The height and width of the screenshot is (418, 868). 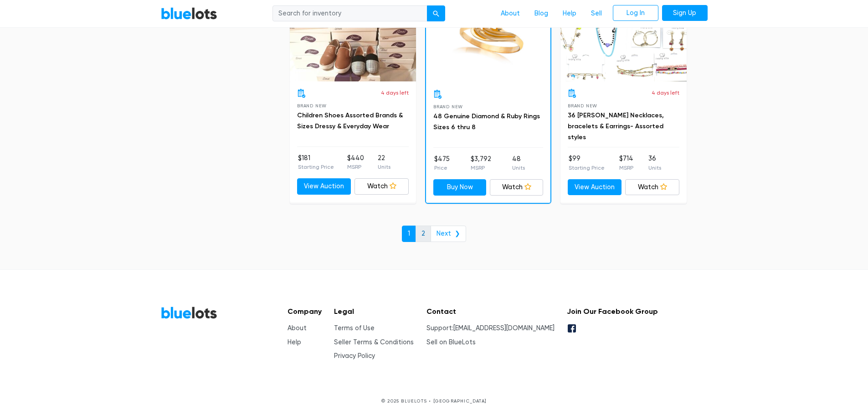 What do you see at coordinates (587, 163) in the screenshot?
I see `li: $99` at bounding box center [587, 163].